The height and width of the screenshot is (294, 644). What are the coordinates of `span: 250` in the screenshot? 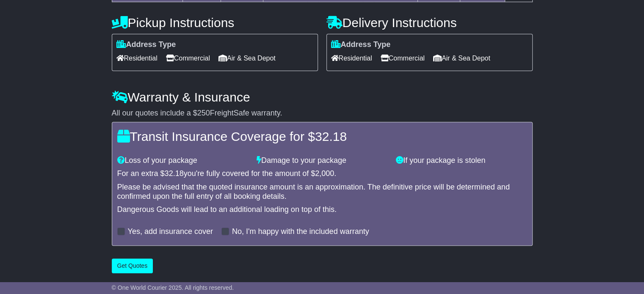 It's located at (204, 113).